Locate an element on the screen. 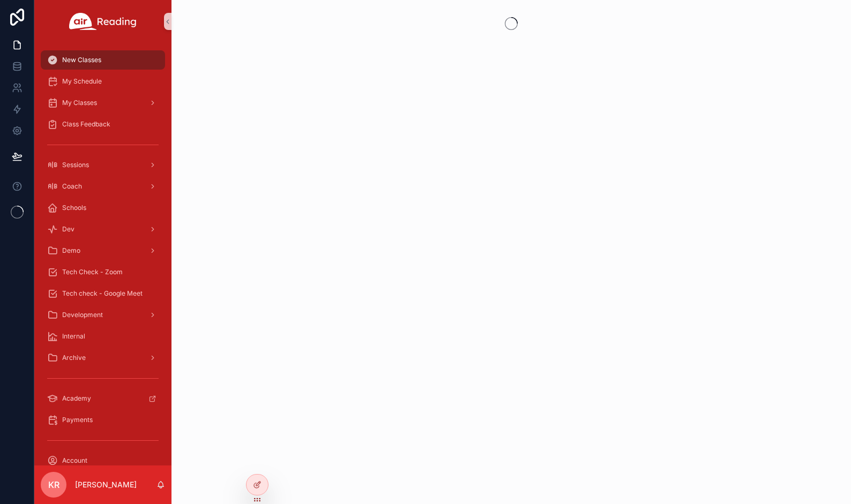 Image resolution: width=851 pixels, height=504 pixels. a: My Schedule is located at coordinates (103, 82).